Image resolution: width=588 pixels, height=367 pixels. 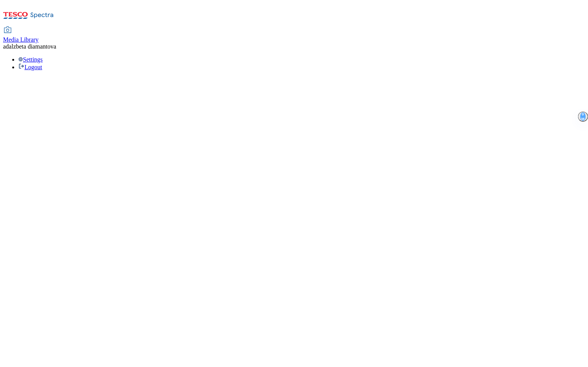 What do you see at coordinates (6, 46) in the screenshot?
I see `span: ad` at bounding box center [6, 46].